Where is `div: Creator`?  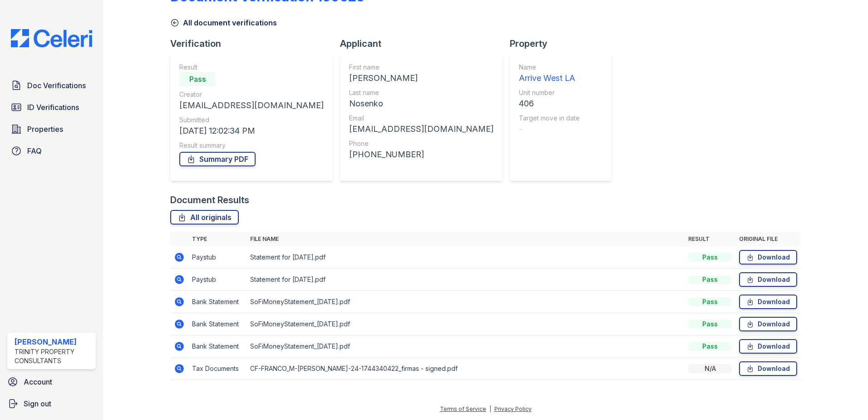 div: Creator is located at coordinates (252, 95).